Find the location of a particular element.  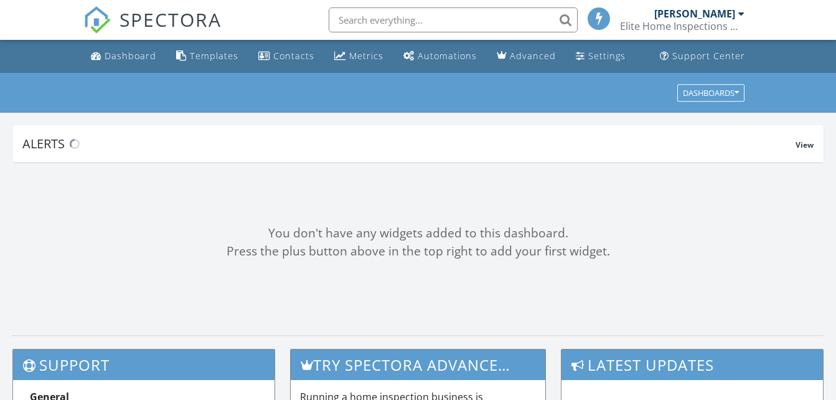

div: Settings is located at coordinates (607, 55).